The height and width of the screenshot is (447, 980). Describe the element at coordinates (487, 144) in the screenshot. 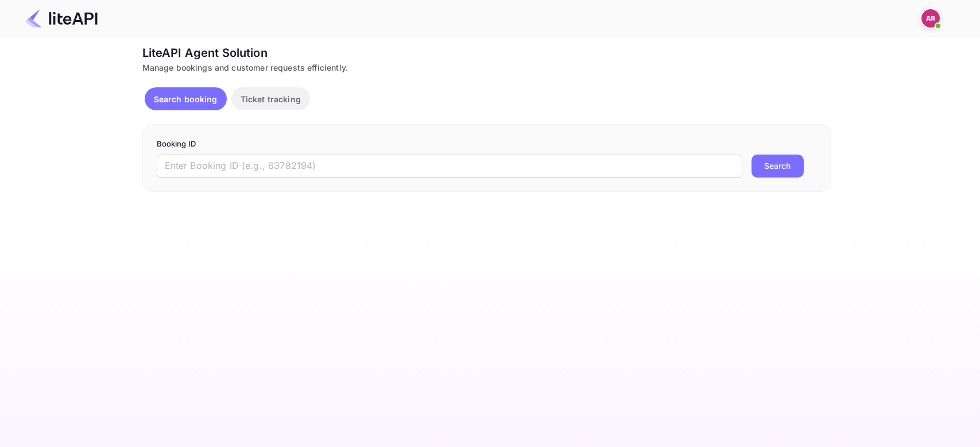

I see `p: Booking ID` at that location.